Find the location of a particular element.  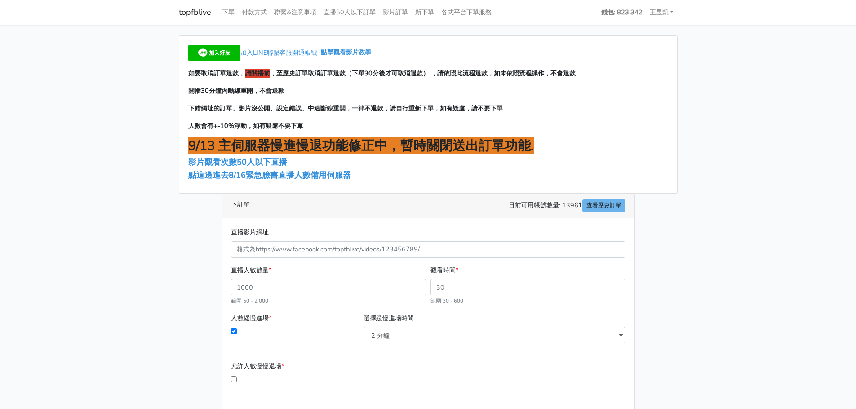

span: 下錯網址的訂單、影片沒公開、設定錯誤、中途斷線重開，一律不退款，請自行重新下單，如有疑慮，請不要下單 is located at coordinates (346, 108).